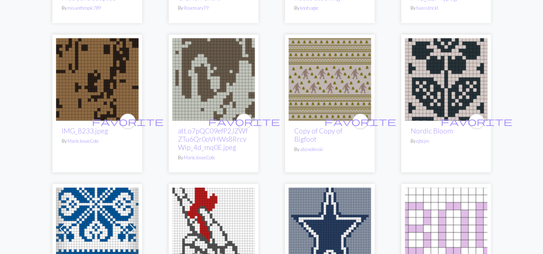  I want to click on a: ADST3, so click(446, 227).